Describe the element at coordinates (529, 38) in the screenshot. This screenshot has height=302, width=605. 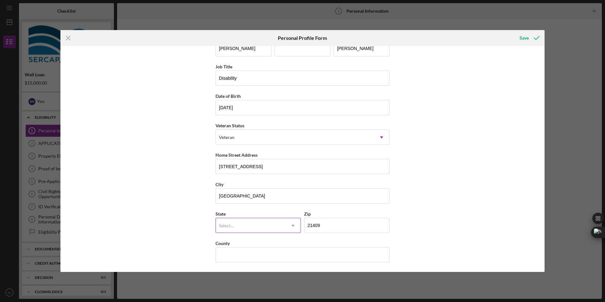
I see `button: Save` at that location.